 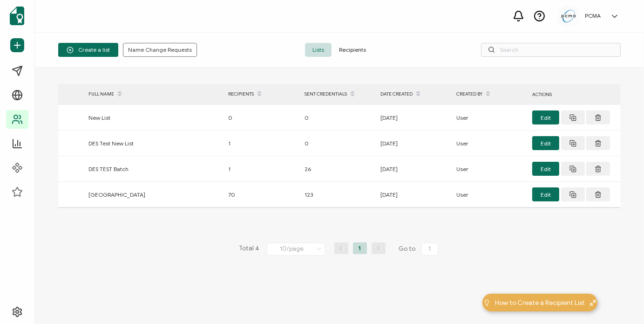 I want to click on span: Recipients, so click(x=353, y=50).